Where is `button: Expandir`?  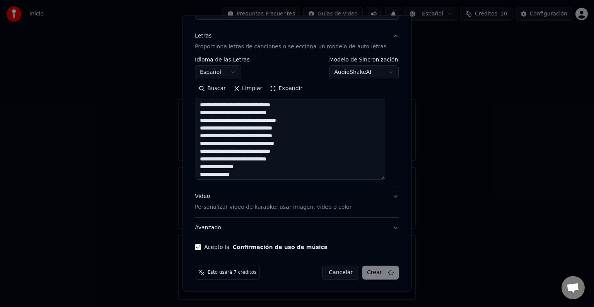 button: Expandir is located at coordinates (286, 88).